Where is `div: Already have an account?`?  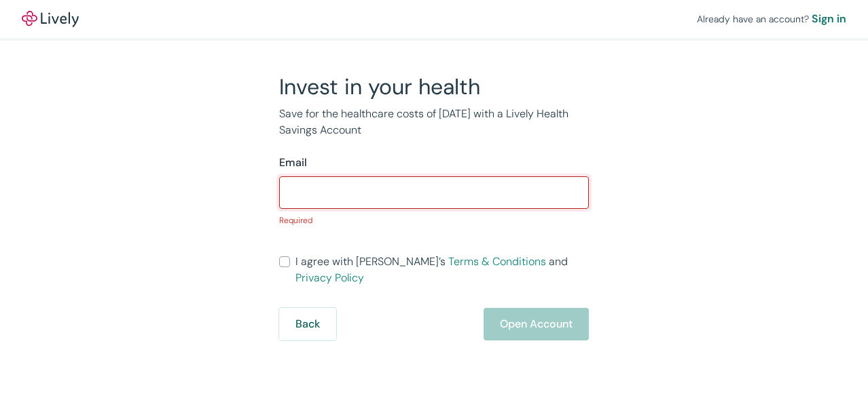 div: Already have an account? is located at coordinates (772, 19).